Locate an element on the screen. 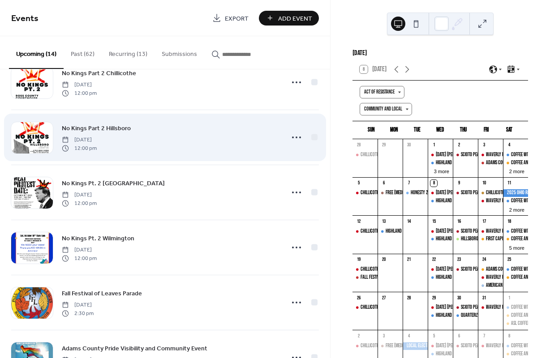 The image size is (550, 358). div: 16 is located at coordinates (458, 221).